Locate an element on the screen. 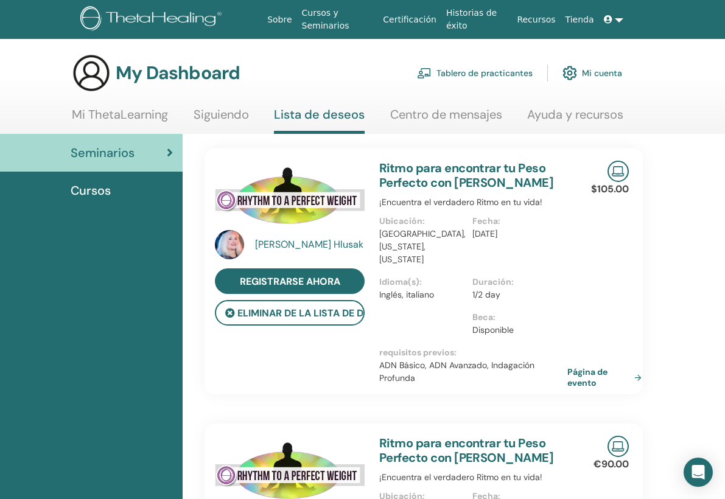 Image resolution: width=725 pixels, height=499 pixels. a: registrarse ahora is located at coordinates (290, 281).